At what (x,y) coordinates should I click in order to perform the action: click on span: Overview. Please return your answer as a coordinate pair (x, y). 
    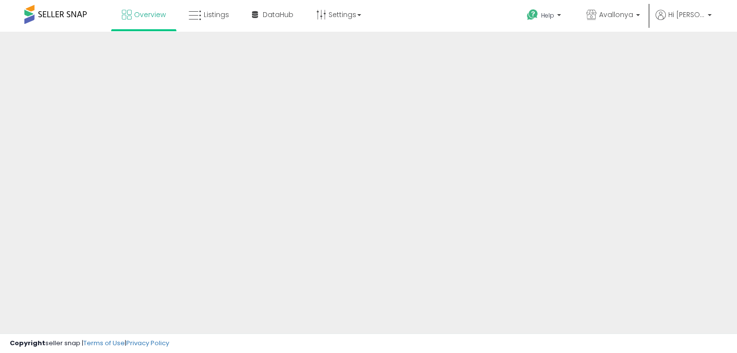
    Looking at the image, I should click on (150, 15).